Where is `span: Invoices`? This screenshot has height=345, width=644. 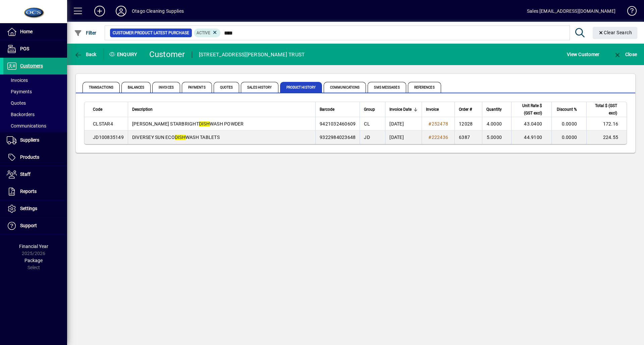 span: Invoices is located at coordinates (166, 87).